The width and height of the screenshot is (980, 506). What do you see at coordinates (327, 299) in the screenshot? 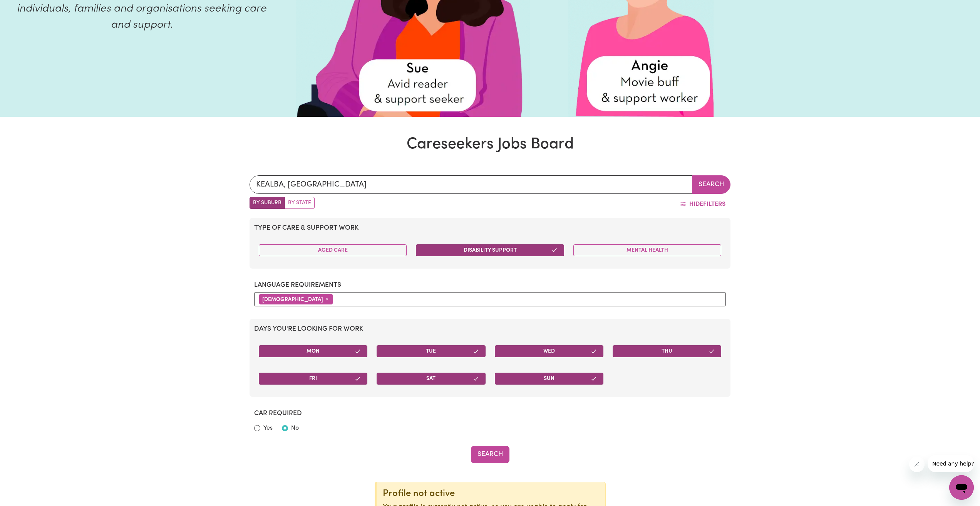
I see `button: Remove` at bounding box center [327, 299].